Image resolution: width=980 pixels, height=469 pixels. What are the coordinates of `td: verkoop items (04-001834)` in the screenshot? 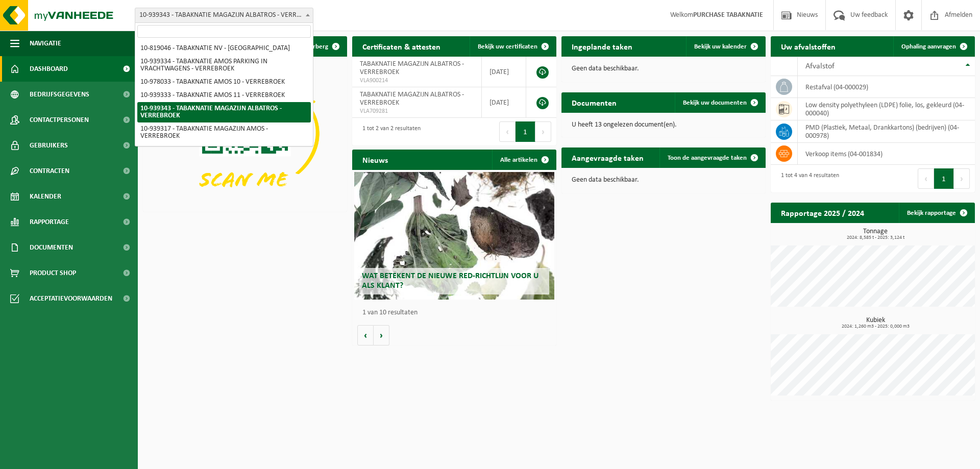 It's located at (886, 154).